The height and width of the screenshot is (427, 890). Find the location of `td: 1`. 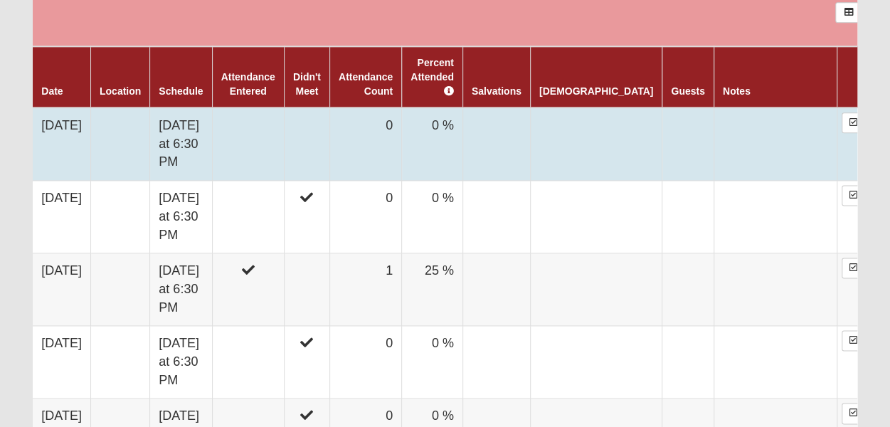

td: 1 is located at coordinates (365, 290).